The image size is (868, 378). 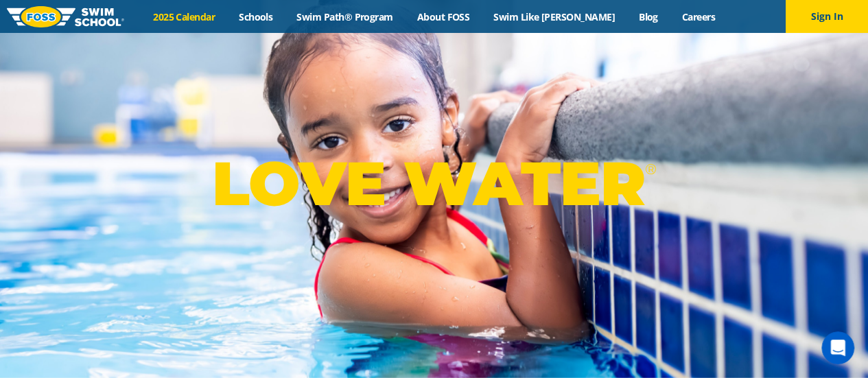 What do you see at coordinates (444, 17) in the screenshot?
I see `a: About FOSS` at bounding box center [444, 17].